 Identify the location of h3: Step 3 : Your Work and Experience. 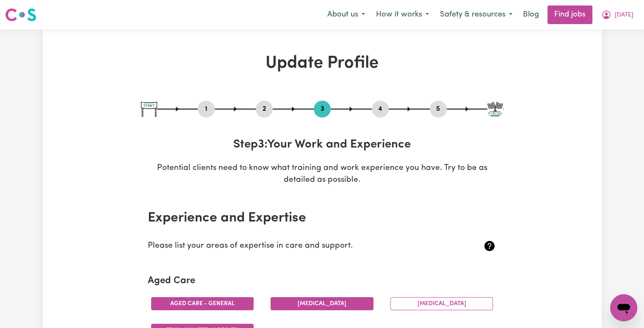
(322, 145).